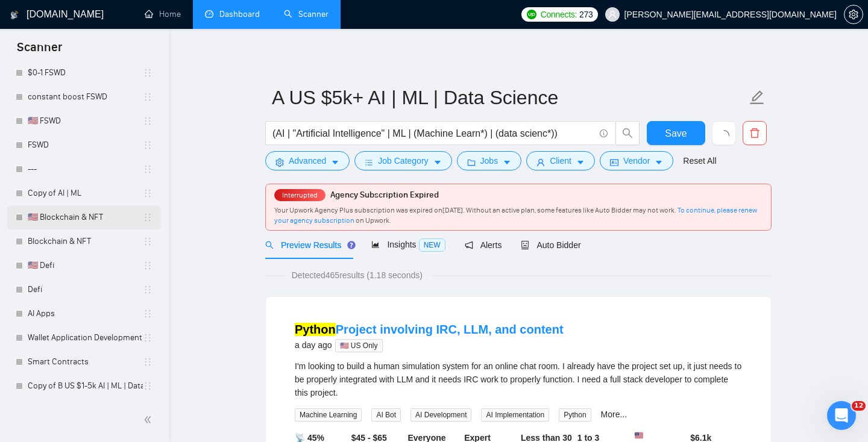 This screenshot has width=868, height=442. I want to click on a: Blockchain & NFT, so click(85, 241).